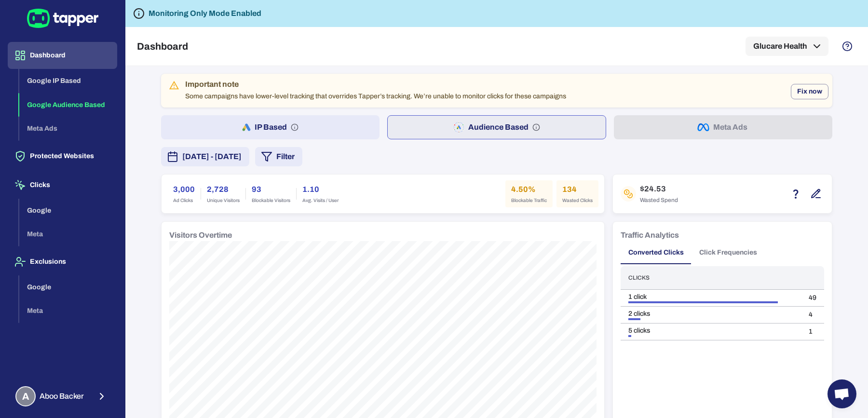  What do you see at coordinates (63, 55) in the screenshot?
I see `button: Dashboard` at bounding box center [63, 55].